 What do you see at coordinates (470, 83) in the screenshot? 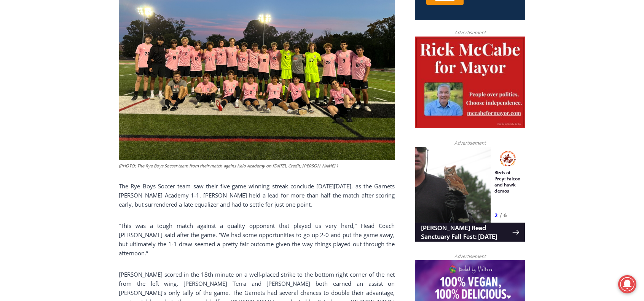
I see `a: McCabe for Mayor` at bounding box center [470, 83].